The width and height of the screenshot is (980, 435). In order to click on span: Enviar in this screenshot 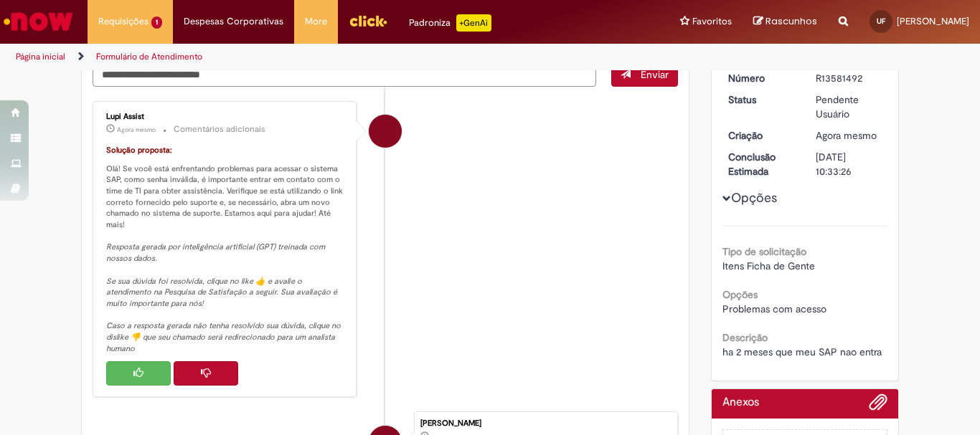, I will do `click(655, 74)`.